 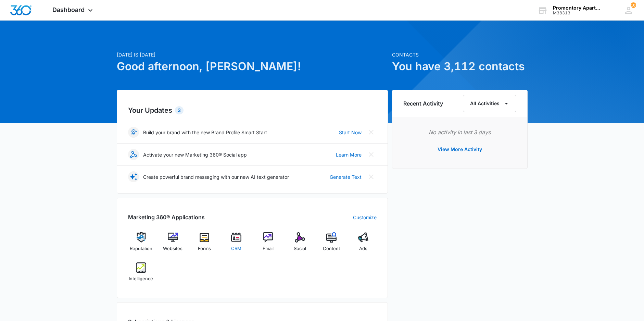 I want to click on a: Learn More, so click(x=348, y=155).